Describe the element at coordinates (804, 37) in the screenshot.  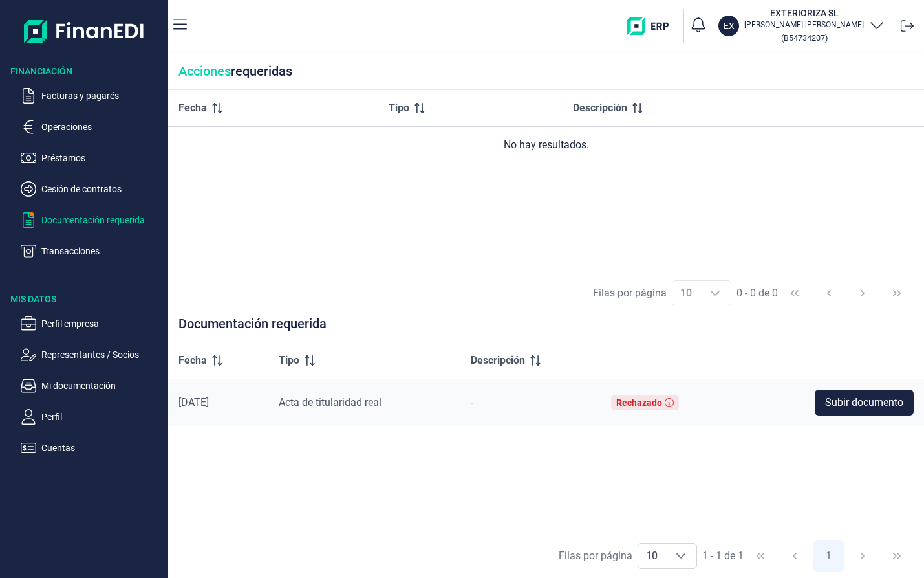
I see `small: Copiar cif` at that location.